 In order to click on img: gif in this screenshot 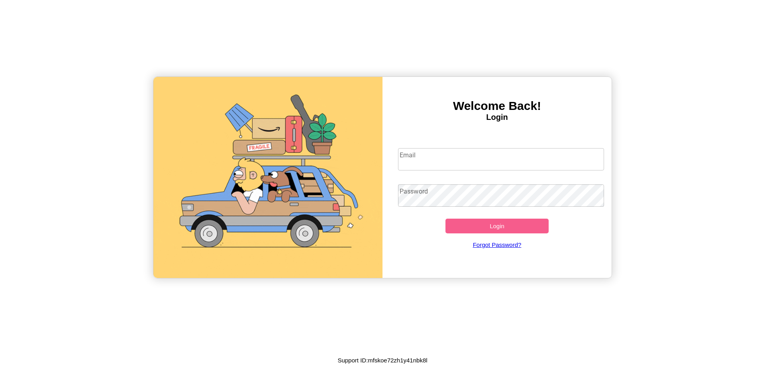, I will do `click(268, 177)`.